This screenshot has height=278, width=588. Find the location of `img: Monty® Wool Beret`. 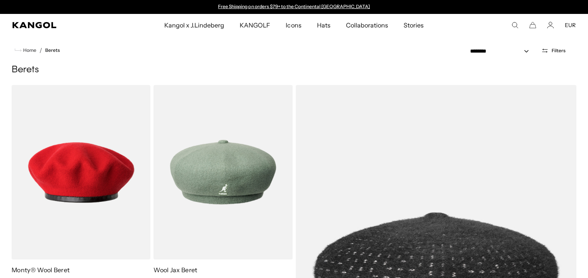

img: Monty® Wool Beret is located at coordinates (81, 172).